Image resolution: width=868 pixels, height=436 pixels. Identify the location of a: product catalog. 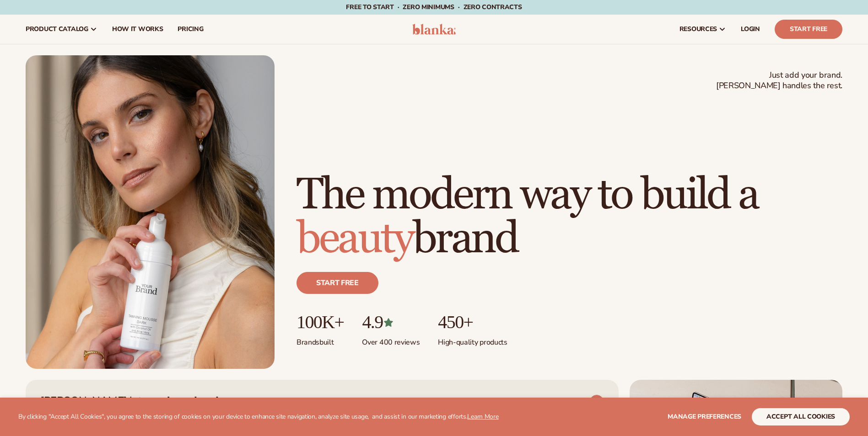
(62, 29).